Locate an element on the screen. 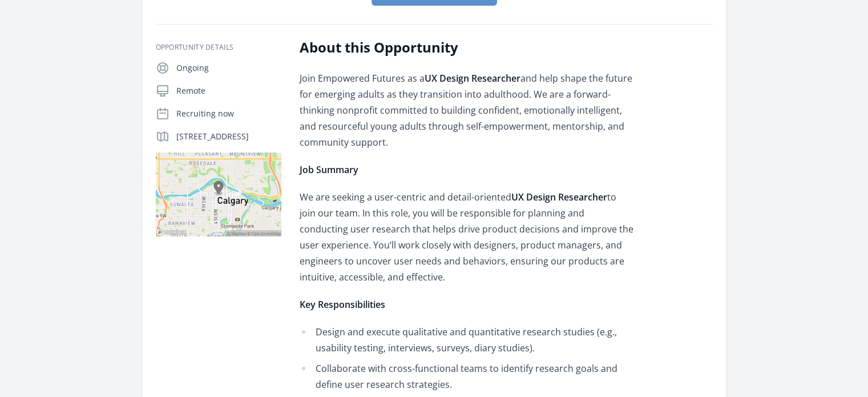 The width and height of the screenshot is (868, 397). img: Map is located at coordinates (218, 195).